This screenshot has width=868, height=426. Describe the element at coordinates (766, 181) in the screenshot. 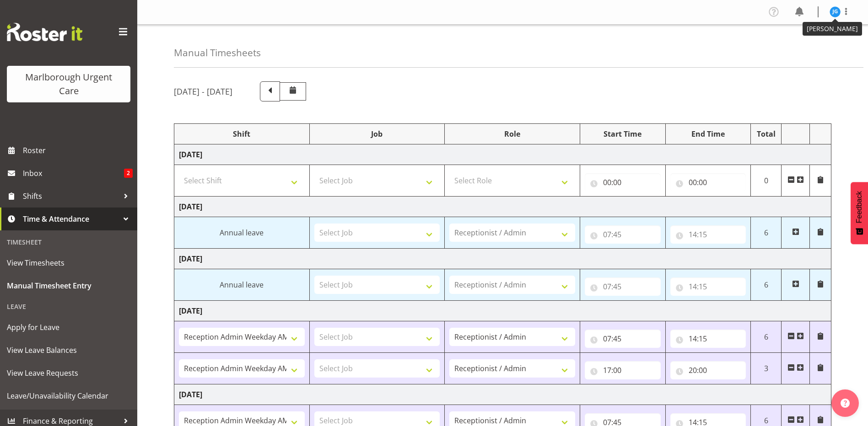

I see `td: 0` at that location.